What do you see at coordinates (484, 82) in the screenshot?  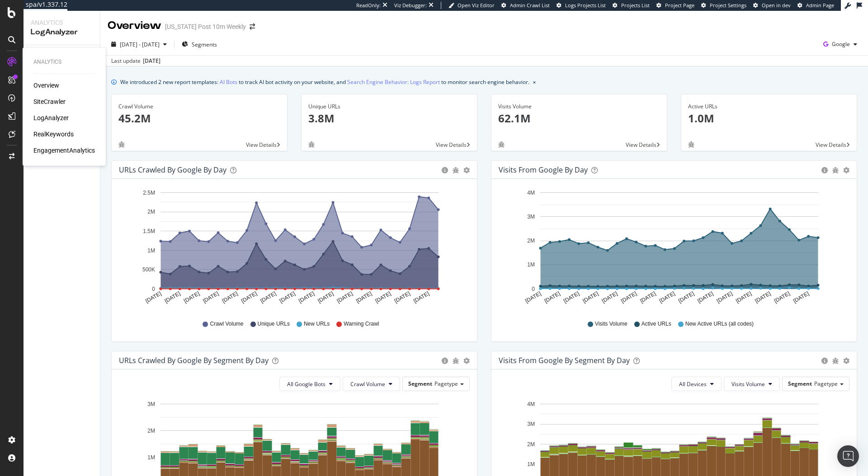 I see `div: info banner` at bounding box center [484, 82].